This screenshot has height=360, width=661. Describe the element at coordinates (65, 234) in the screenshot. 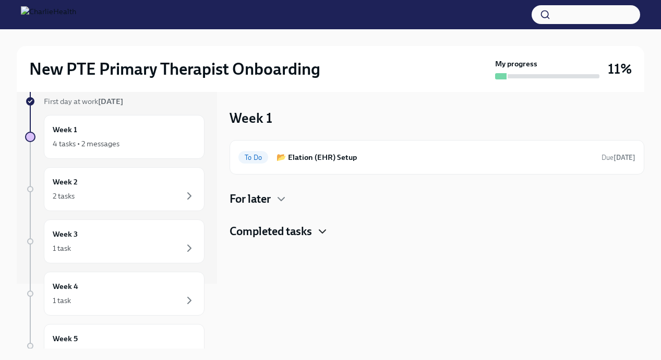

I see `h6: Week 3` at that location.